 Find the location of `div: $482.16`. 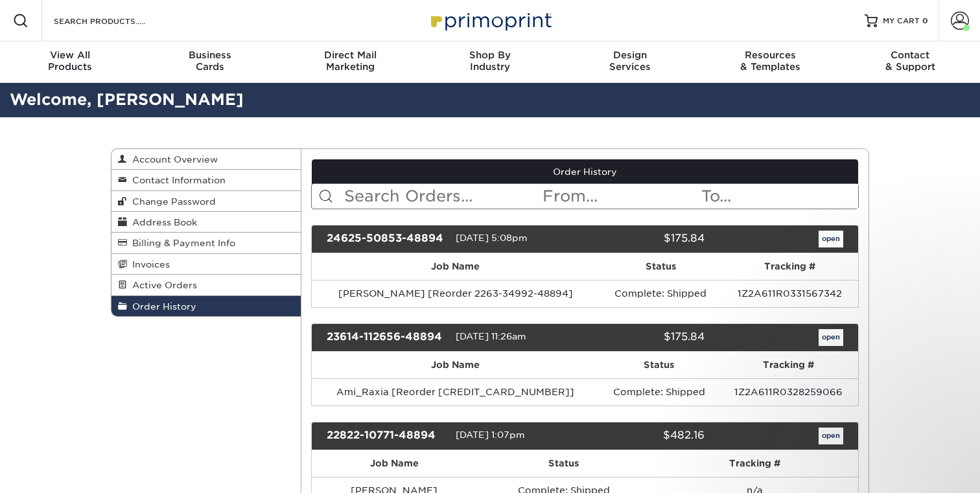

div: $482.16 is located at coordinates (644, 436).